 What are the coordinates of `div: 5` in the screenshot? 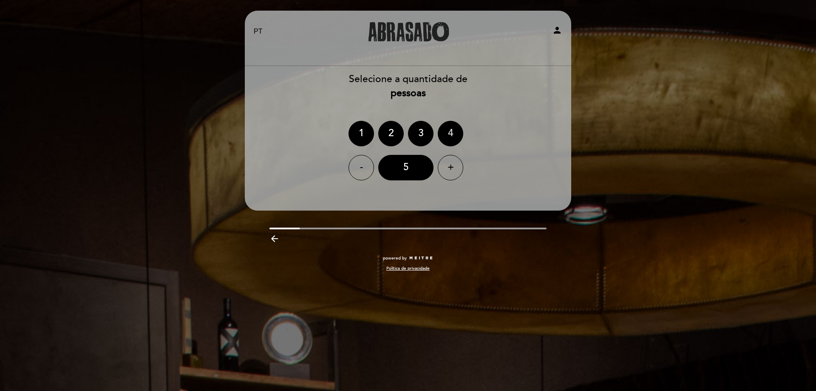 It's located at (406, 168).